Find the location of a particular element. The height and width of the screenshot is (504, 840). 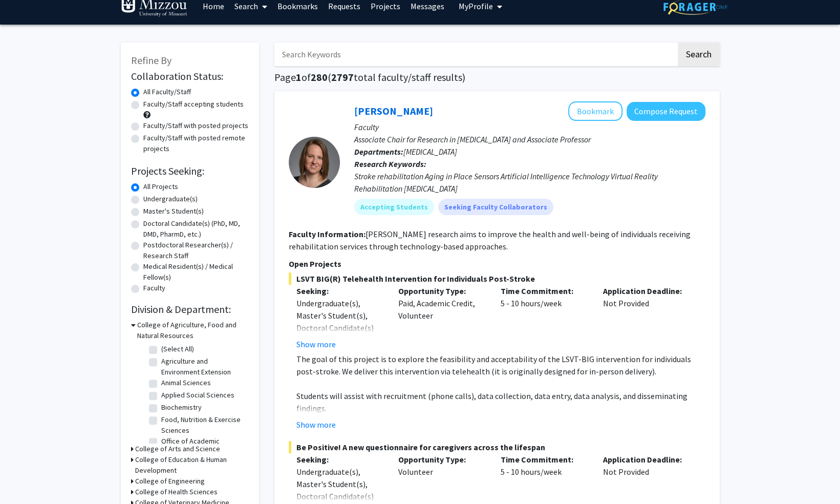

p: The goal of this project is to explore the feasibility and acceptability of the LSVT-BIG interven... is located at coordinates (501, 365).